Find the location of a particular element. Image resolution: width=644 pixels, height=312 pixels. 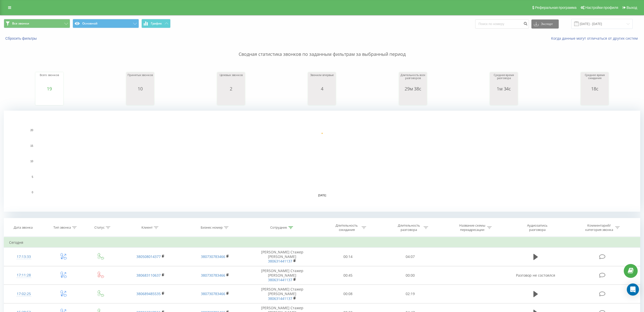

div: Статус is located at coordinates (100, 228).